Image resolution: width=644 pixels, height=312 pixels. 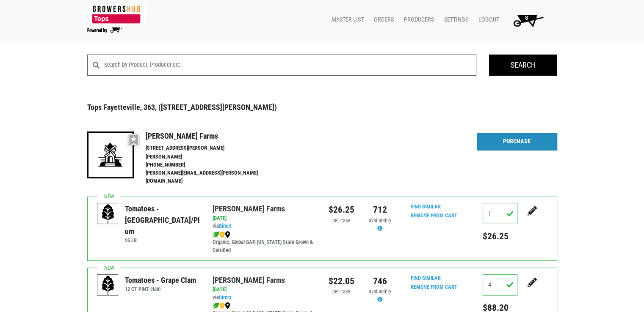 What do you see at coordinates (417, 20) in the screenshot?
I see `a: Producers` at bounding box center [417, 20].